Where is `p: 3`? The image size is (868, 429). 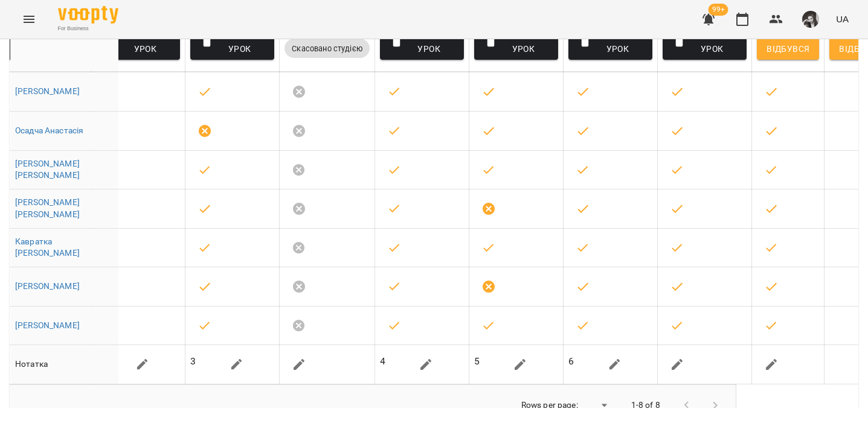 p: 3 is located at coordinates (192, 362).